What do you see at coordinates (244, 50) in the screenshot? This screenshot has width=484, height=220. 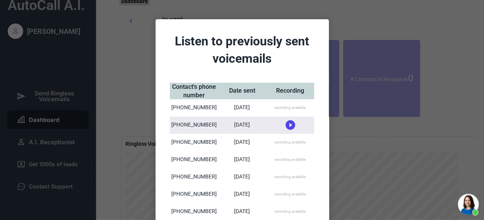 I see `font: Listen to previously sent voicemails` at bounding box center [244, 50].